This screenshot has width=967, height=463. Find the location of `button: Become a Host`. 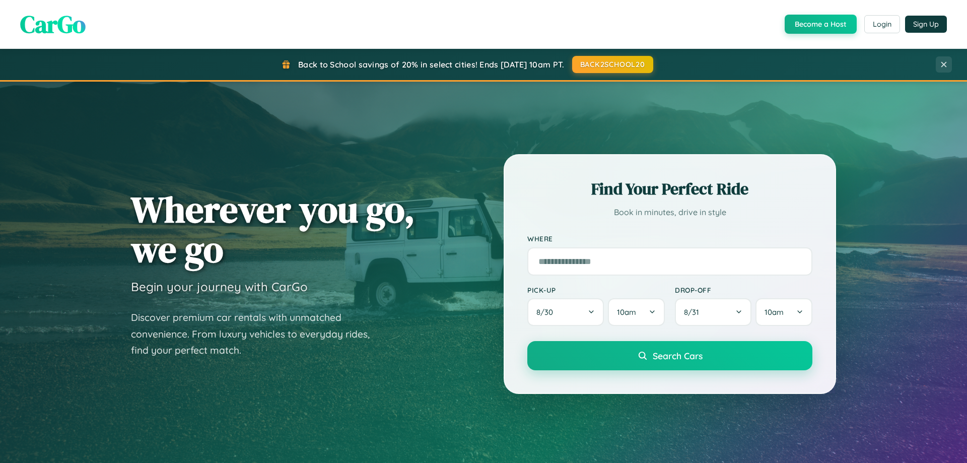

button: Become a Host is located at coordinates (820, 24).